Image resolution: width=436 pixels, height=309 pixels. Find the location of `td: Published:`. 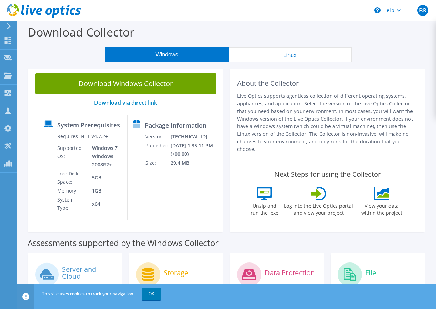

td: Published: is located at coordinates (158, 150).